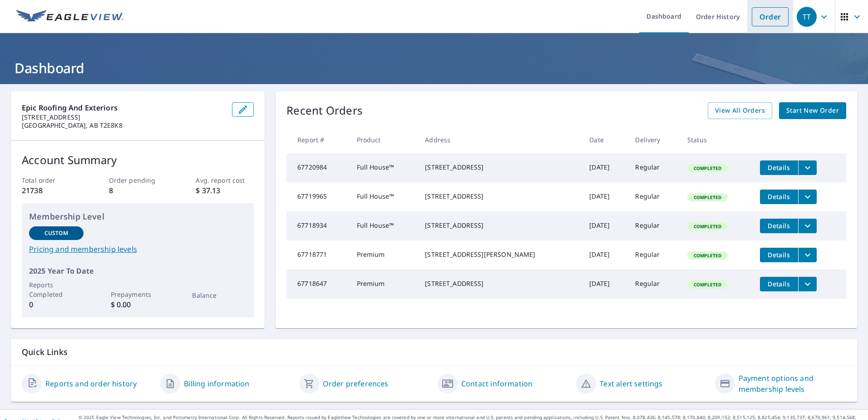  What do you see at coordinates (70, 17) in the screenshot?
I see `img: EV Logo` at bounding box center [70, 17].